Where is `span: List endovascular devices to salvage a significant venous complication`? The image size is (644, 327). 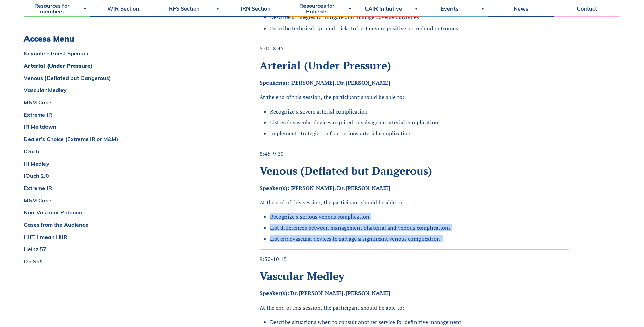 span: List endovascular devices to salvage a significant venous complication is located at coordinates (355, 238).